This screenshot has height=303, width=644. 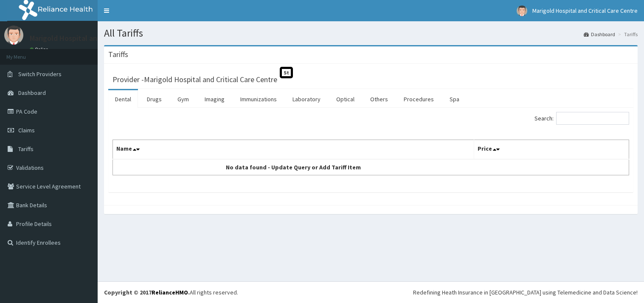 I want to click on a: Gym, so click(x=183, y=99).